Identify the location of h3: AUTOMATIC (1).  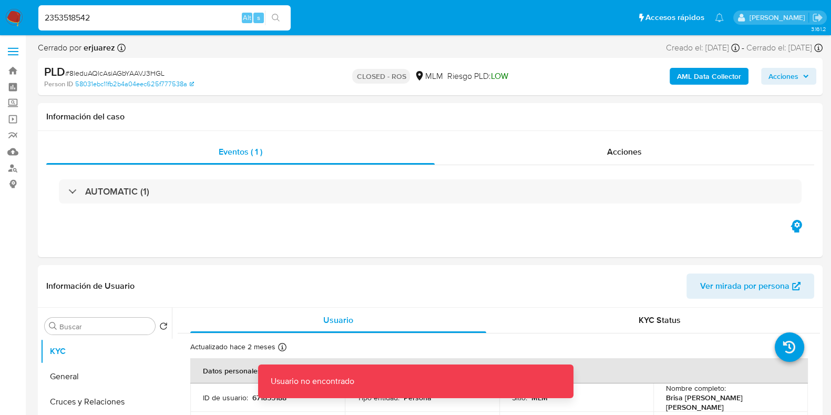
(117, 191).